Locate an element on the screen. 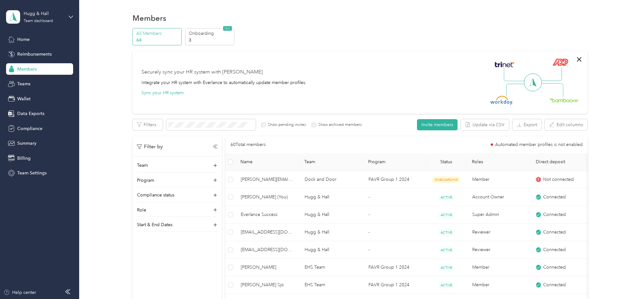 This screenshot has height=299, width=644. p: 60 Total members is located at coordinates (248, 145).